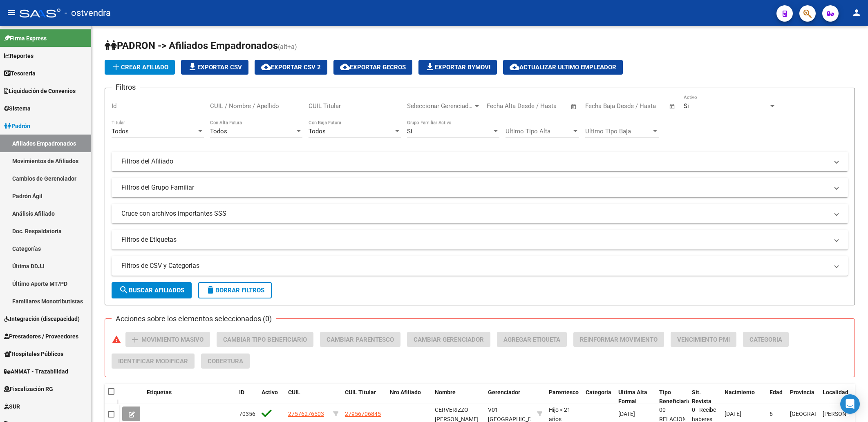 The height and width of the screenshot is (422, 868). I want to click on span: Borrar Filtros, so click(235, 291).